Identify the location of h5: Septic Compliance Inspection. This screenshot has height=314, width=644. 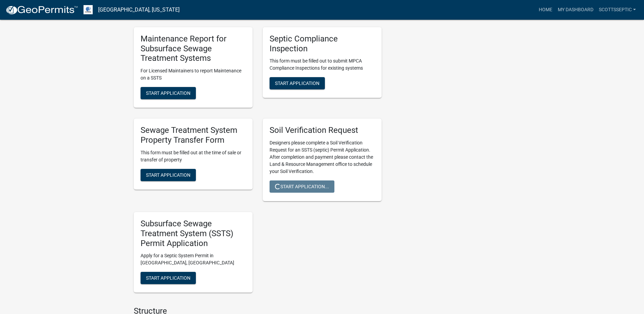
(322, 44).